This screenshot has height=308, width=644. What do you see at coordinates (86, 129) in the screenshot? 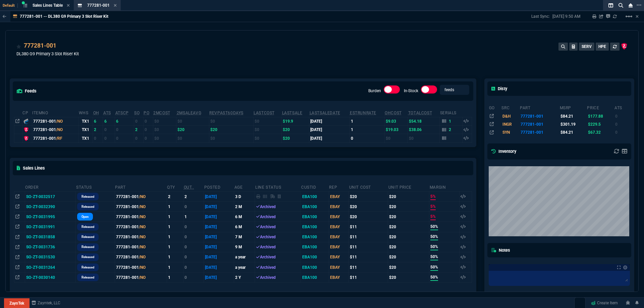
I see `td: TX1` at bounding box center [86, 129].